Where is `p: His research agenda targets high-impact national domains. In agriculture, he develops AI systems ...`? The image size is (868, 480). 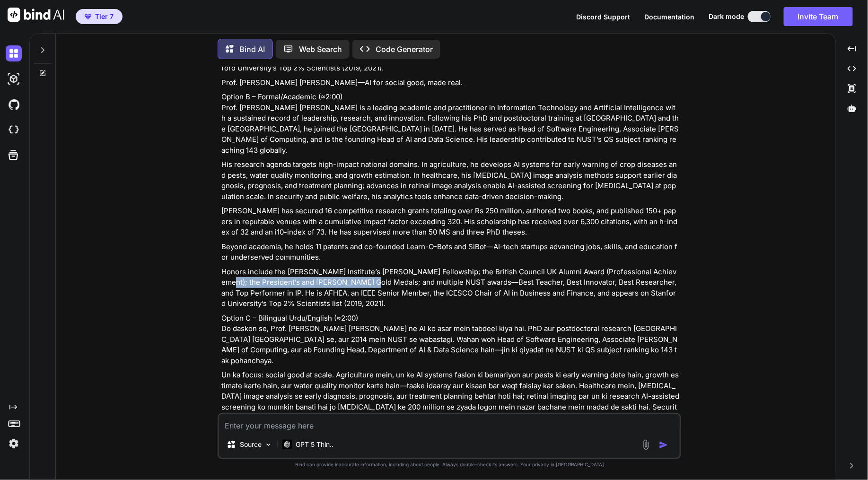
p: His research agenda targets high-impact national domains. In agriculture, he develops AI systems ... is located at coordinates (450, 181).